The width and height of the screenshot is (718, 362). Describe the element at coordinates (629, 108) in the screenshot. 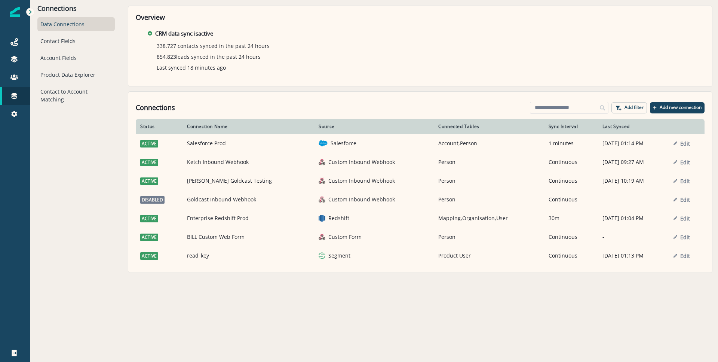

I see `button: Add filter` at that location.